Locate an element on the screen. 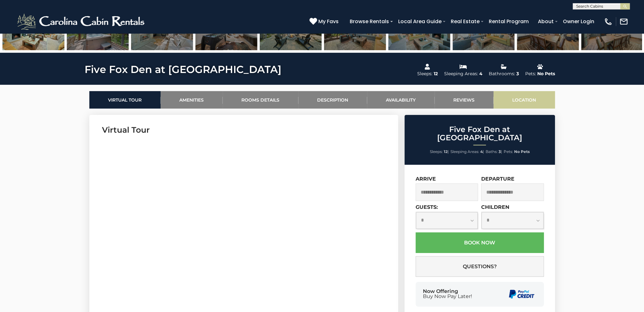 The width and height of the screenshot is (644, 312). label: Children is located at coordinates (495, 207).